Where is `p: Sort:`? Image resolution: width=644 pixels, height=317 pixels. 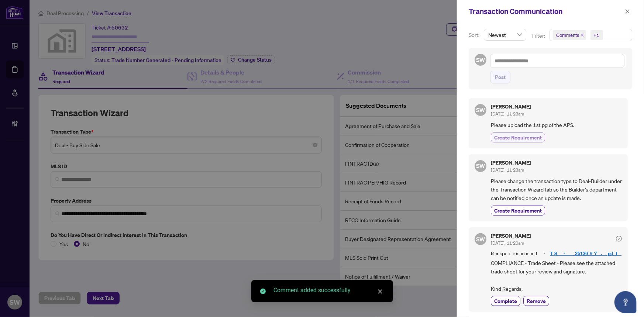 p: Sort: is located at coordinates (474, 35).